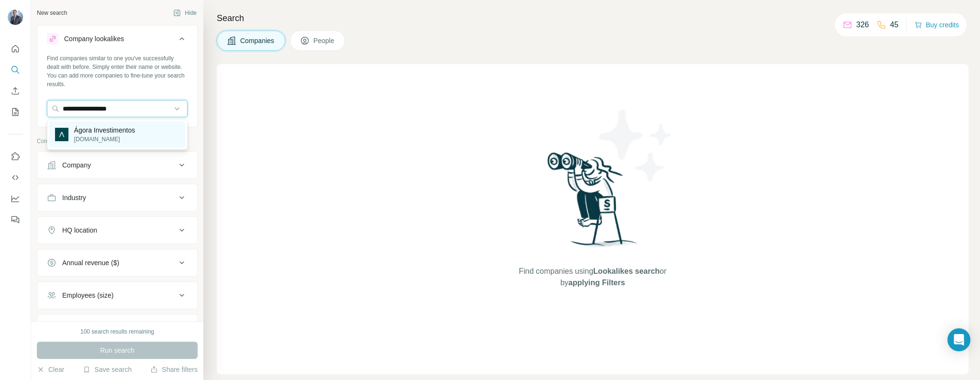 This screenshot has width=980, height=380. What do you see at coordinates (117, 328) in the screenshot?
I see `button: Technologies` at bounding box center [117, 328].